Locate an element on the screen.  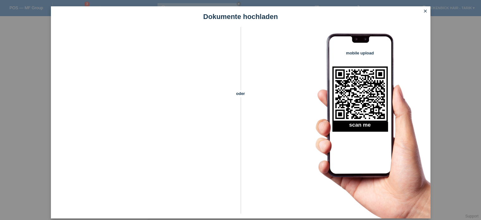
h2: scan me is located at coordinates (360, 127).